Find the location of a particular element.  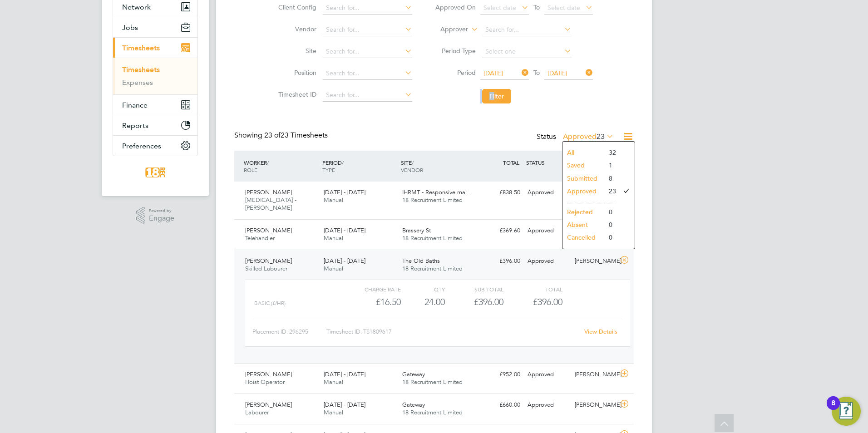

img: 18rec-logo-retina.png is located at coordinates (155, 173).